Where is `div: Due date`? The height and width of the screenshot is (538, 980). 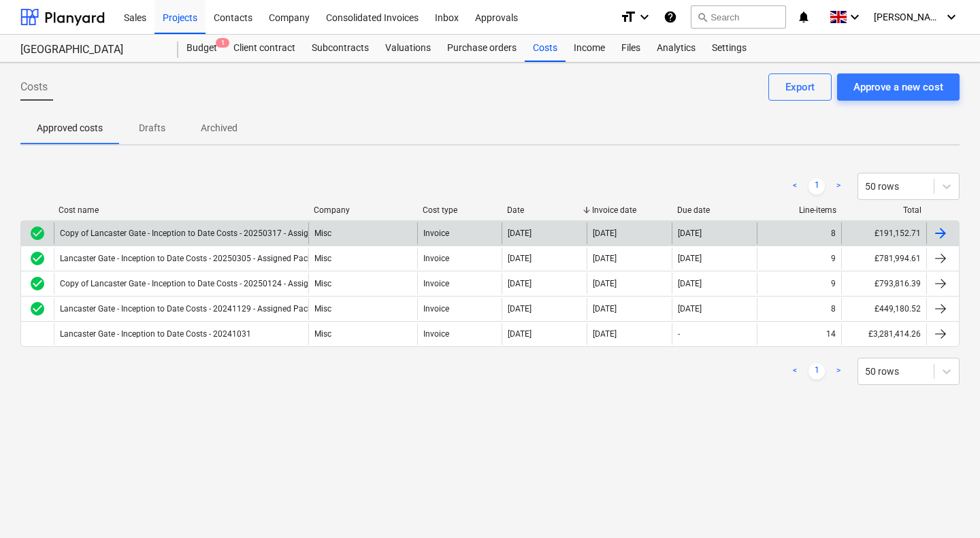
div: Due date is located at coordinates (713, 211).